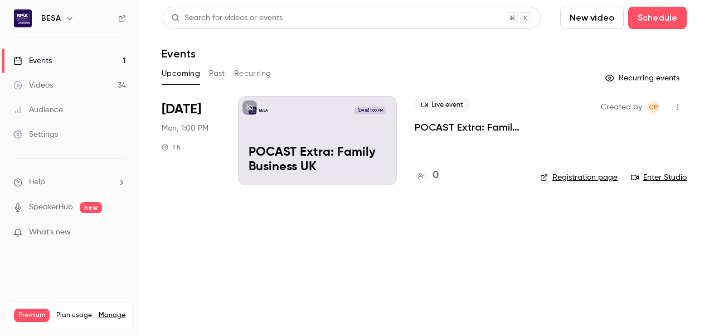 The image size is (709, 336). I want to click on h1: Events, so click(178, 54).